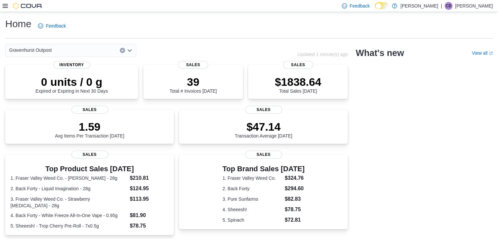 The height and width of the screenshot is (239, 498). Describe the element at coordinates (449, 6) in the screenshot. I see `div: Casey Bennett` at that location.